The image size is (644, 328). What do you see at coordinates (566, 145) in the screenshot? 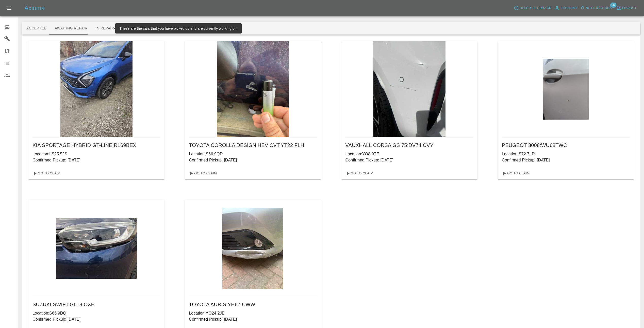
I see `h6: PEUGEOT 3008 : WU68TWC` at bounding box center [566, 145].